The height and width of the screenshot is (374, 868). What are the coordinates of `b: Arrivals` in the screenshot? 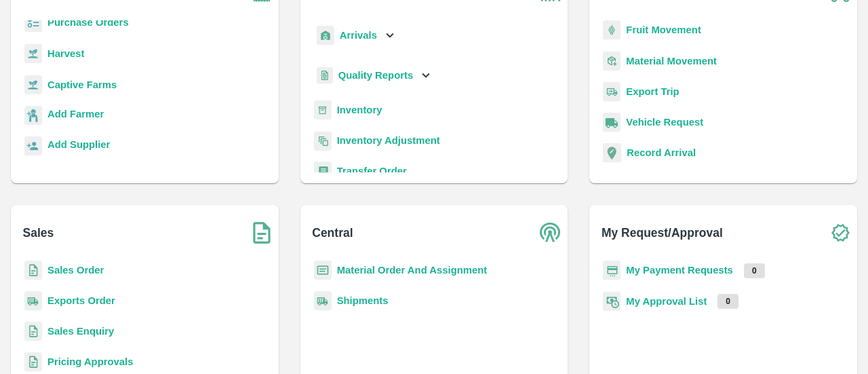 It's located at (358, 35).